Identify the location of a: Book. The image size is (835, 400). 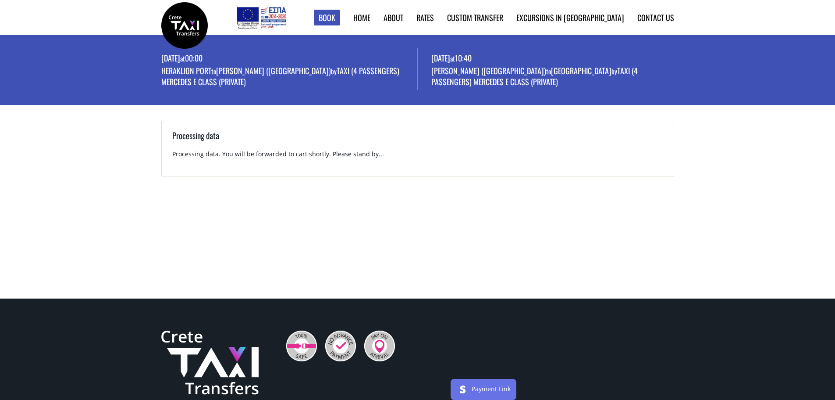
(327, 18).